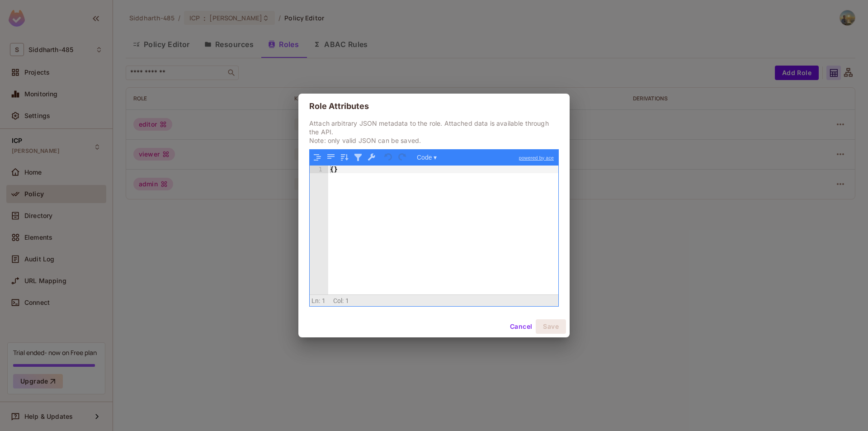 The width and height of the screenshot is (868, 431). Describe the element at coordinates (402, 158) in the screenshot. I see `button: Redo (Ctrl+Shift+Z)` at that location.